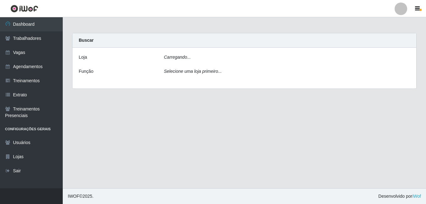 The height and width of the screenshot is (204, 426). Describe the element at coordinates (86, 71) in the screenshot. I see `label: Função` at that location.